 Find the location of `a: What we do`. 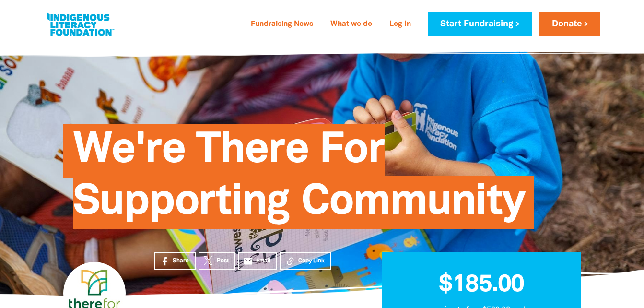

a: What we do is located at coordinates (351, 24).